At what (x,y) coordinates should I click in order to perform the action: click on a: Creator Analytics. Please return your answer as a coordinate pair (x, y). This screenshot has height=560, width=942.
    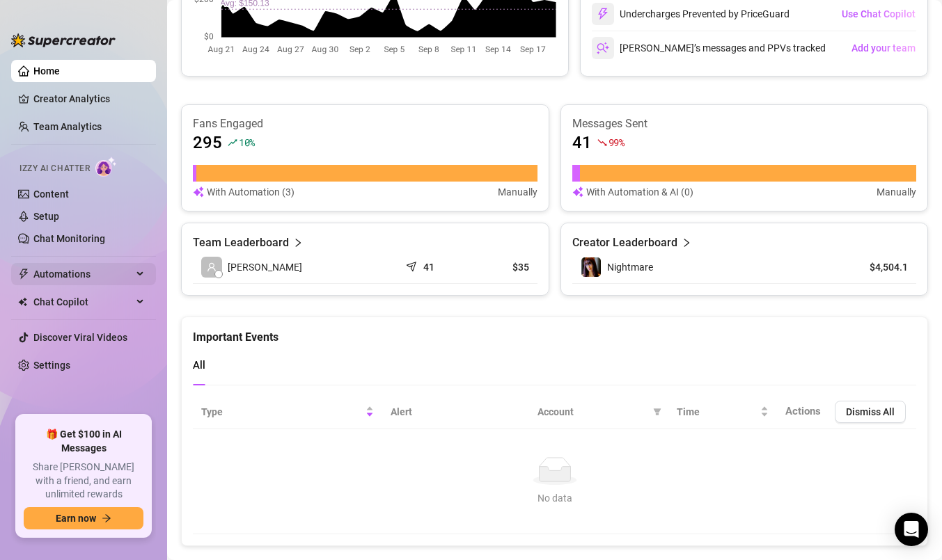
    Looking at the image, I should click on (89, 99).